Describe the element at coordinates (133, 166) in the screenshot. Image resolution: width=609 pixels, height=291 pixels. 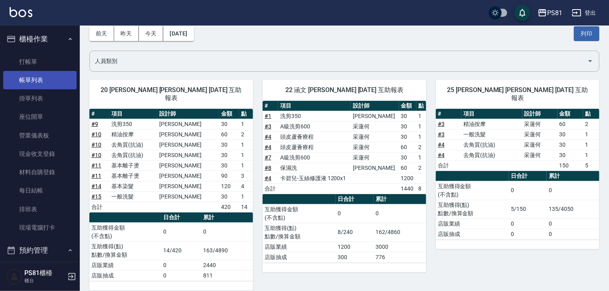
I see `td: 基本離子燙` at that location.